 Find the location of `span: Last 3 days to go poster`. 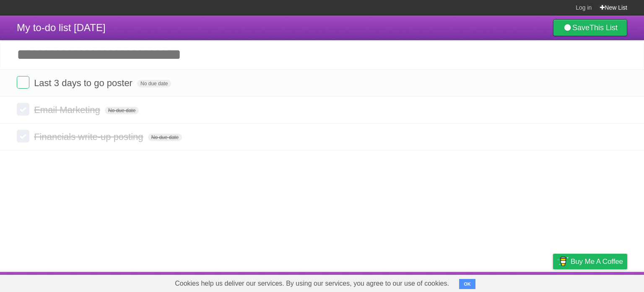

span: Last 3 days to go poster is located at coordinates (84, 83).